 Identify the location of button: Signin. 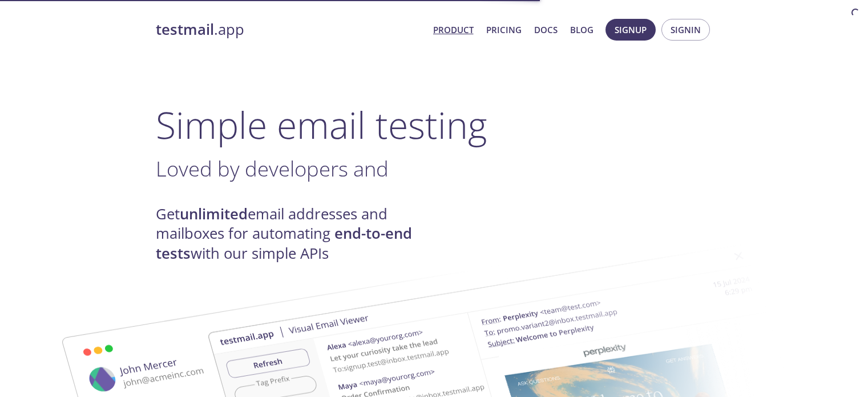
(686, 30).